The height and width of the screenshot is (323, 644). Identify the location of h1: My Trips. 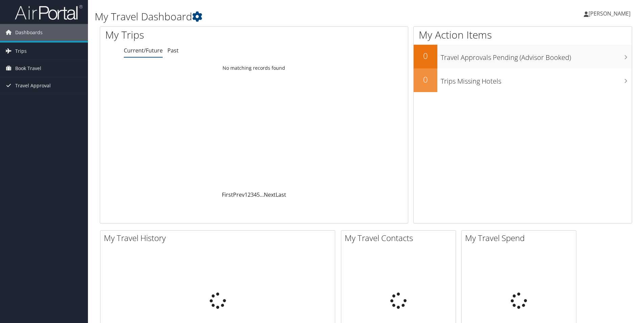
(190, 35).